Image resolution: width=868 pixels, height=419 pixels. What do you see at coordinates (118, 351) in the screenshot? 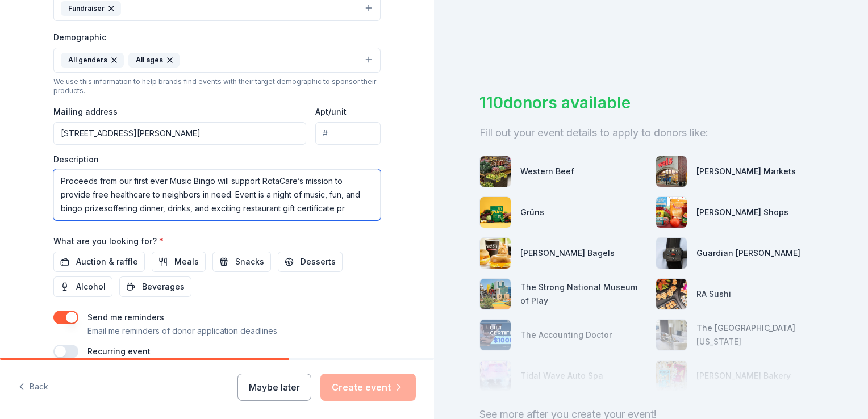
I see `label: Recurring event` at bounding box center [118, 351].